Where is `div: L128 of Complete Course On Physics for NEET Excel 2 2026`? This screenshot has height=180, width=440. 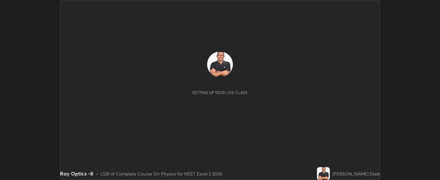 div: L128 of Complete Course On Physics for NEET Excel 2 2026 is located at coordinates (161, 173).